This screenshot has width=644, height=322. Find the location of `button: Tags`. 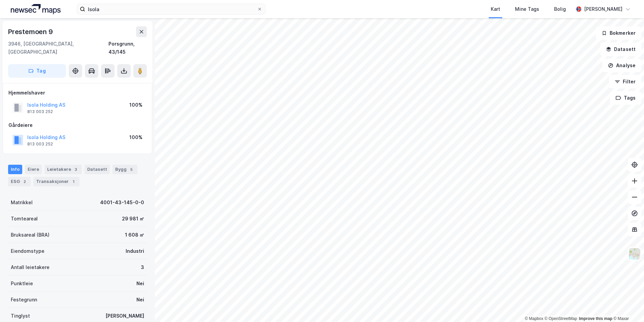

button: Tags is located at coordinates (626, 98).